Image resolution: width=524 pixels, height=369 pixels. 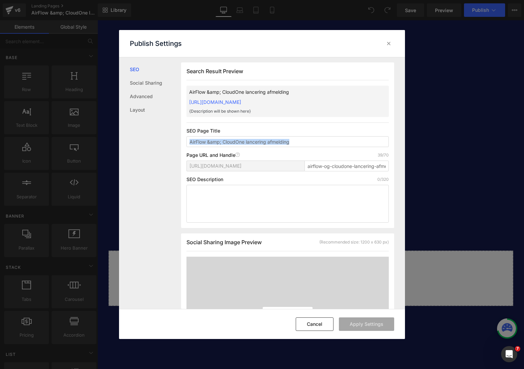 What do you see at coordinates (288, 142) in the screenshot?
I see `input: Enter your page title...` at bounding box center [288, 142].